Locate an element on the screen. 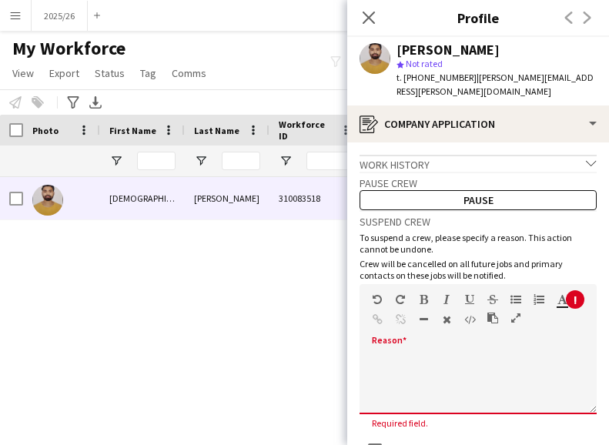 This screenshot has width=609, height=445. span: Export is located at coordinates (64, 73).